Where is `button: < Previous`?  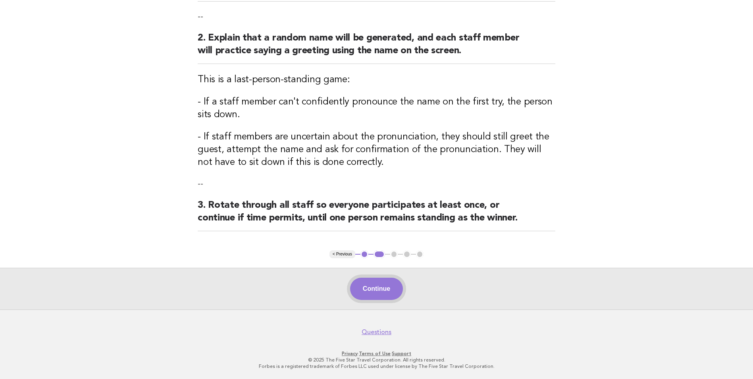 button: < Previous is located at coordinates (342, 254).